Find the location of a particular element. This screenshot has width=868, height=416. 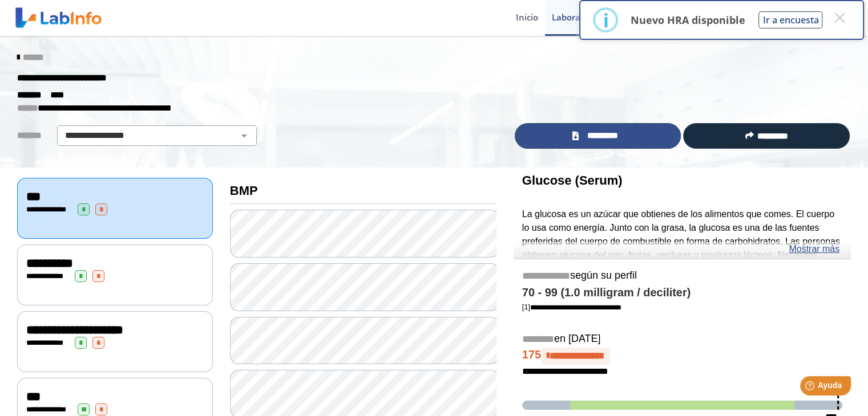

p: Nuevo HRA disponible is located at coordinates (687, 20).